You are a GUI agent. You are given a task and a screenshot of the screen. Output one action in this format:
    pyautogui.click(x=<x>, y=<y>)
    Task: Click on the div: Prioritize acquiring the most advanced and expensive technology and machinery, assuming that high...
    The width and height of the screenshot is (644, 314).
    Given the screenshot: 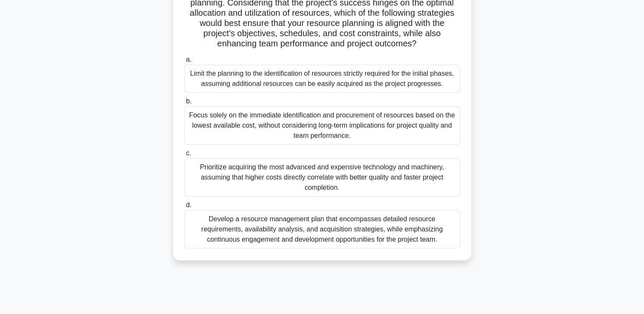 What is the action you would take?
    pyautogui.click(x=322, y=178)
    